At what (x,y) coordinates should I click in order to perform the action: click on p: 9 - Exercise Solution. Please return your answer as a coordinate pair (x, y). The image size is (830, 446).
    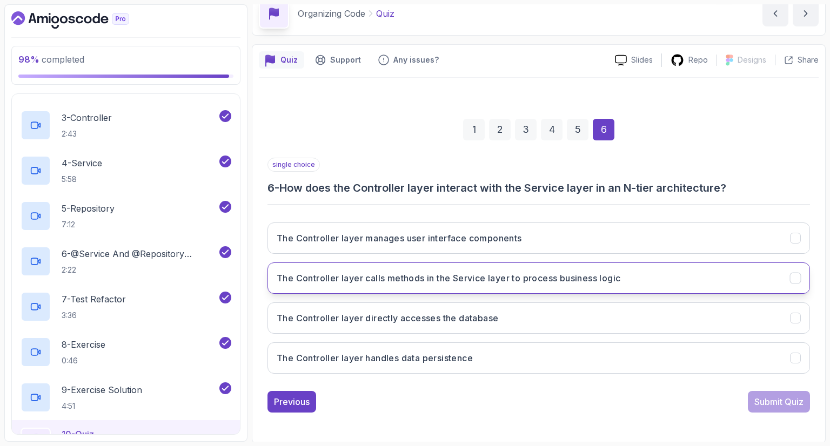
    Looking at the image, I should click on (102, 390).